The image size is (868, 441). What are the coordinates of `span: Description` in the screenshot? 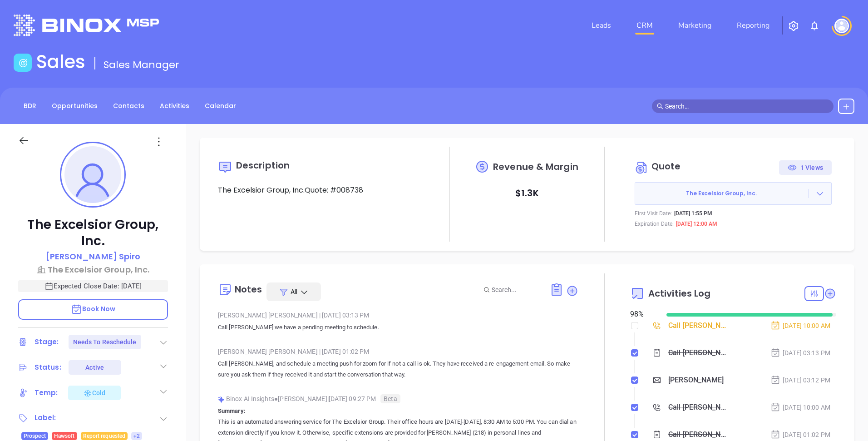 It's located at (263, 165).